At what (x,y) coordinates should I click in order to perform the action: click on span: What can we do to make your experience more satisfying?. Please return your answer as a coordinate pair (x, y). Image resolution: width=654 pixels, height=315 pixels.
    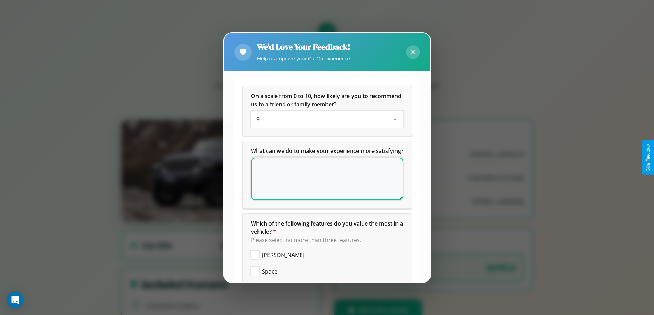
    Looking at the image, I should click on (327, 151).